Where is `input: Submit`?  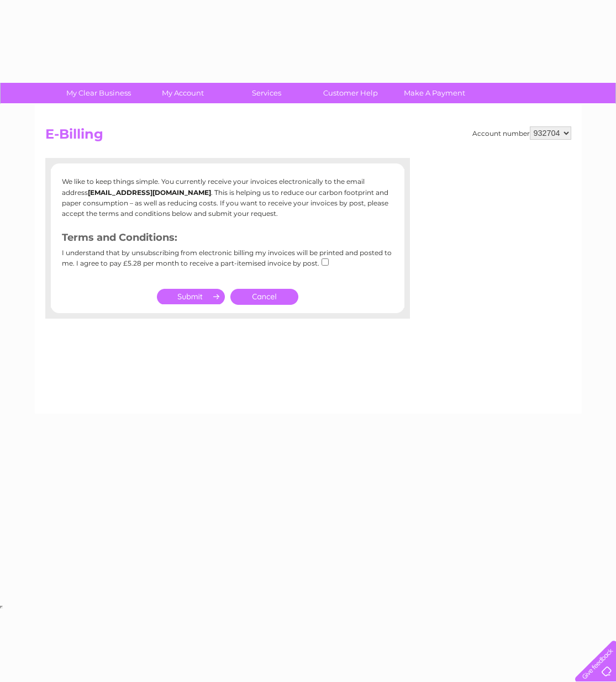
input: Submit is located at coordinates (191, 297).